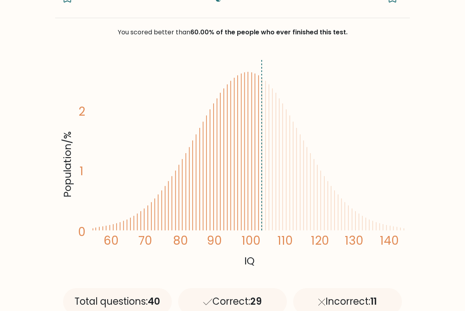 The height and width of the screenshot is (311, 465). I want to click on tspan: 100, so click(251, 240).